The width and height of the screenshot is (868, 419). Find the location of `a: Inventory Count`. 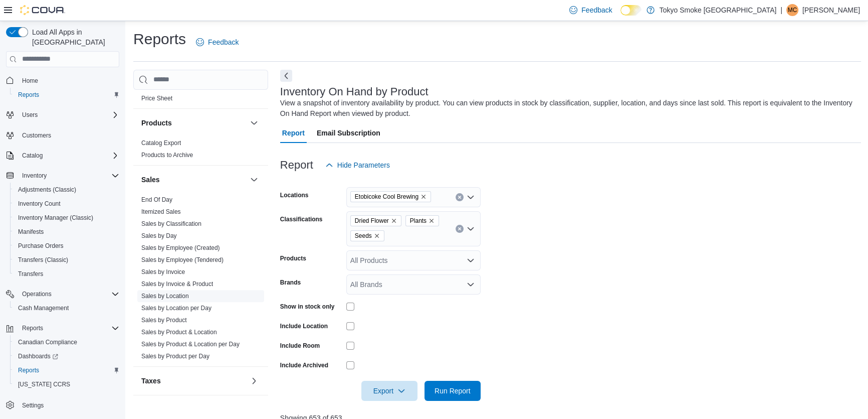

a: Inventory Count is located at coordinates (39, 204).